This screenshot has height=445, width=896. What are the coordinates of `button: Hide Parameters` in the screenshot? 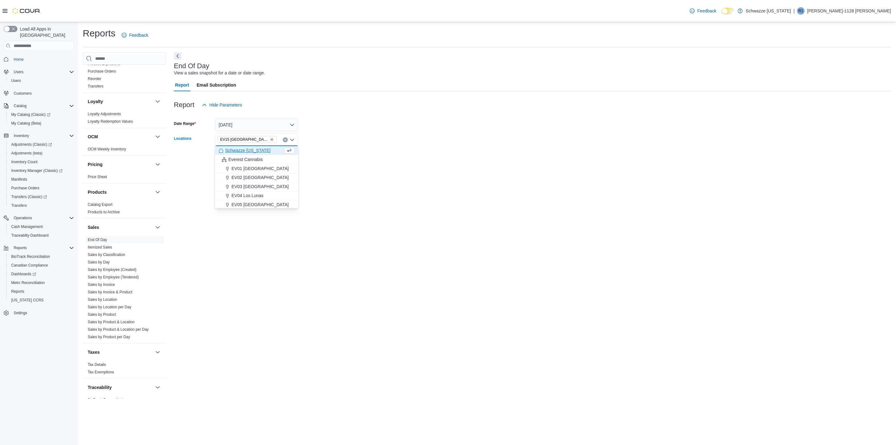 It's located at (222, 105).